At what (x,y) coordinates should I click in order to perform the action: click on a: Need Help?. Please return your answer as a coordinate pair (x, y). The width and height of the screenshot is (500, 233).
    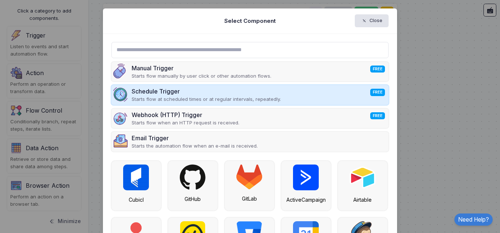
    Looking at the image, I should click on (474, 219).